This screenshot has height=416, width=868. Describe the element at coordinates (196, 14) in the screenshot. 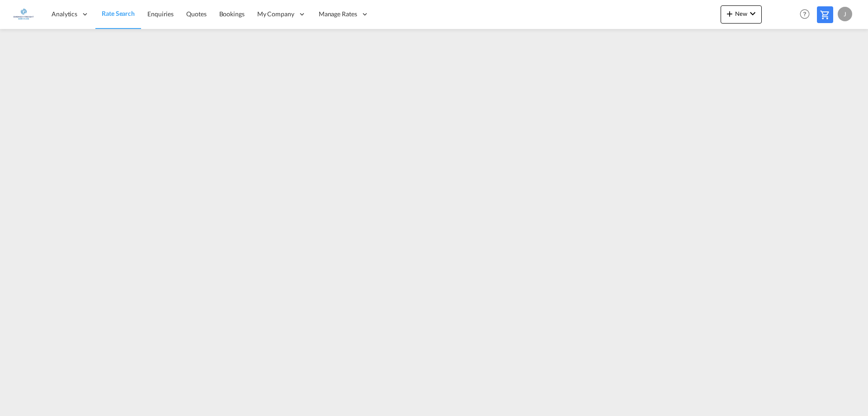

I see `span: Quotes` at that location.